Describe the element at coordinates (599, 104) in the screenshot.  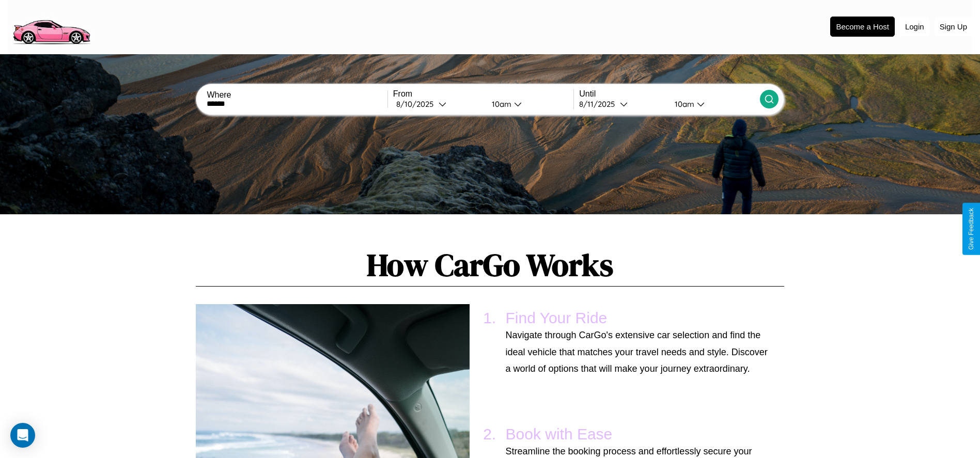
I see `div: 8 / 11 / 2025` at that location.